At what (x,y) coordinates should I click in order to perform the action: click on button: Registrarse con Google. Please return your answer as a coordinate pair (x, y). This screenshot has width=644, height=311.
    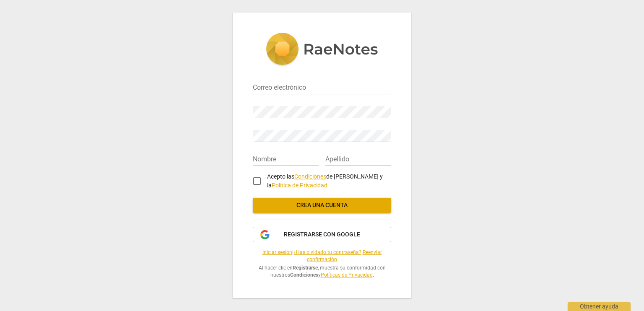
    Looking at the image, I should click on (322, 235).